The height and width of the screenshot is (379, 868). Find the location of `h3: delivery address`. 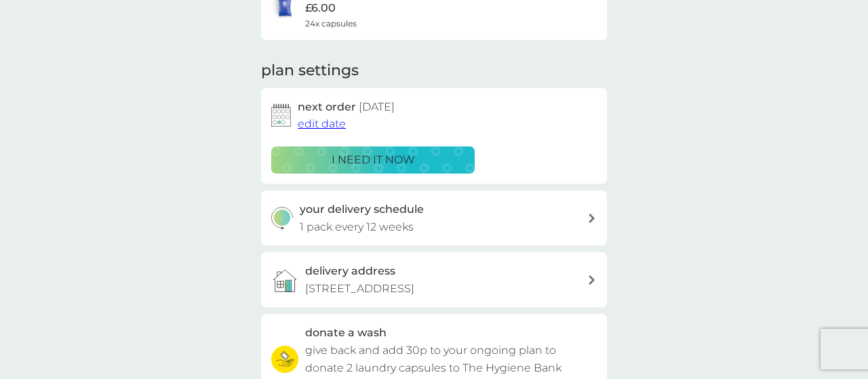

h3: delivery address is located at coordinates (349, 271).